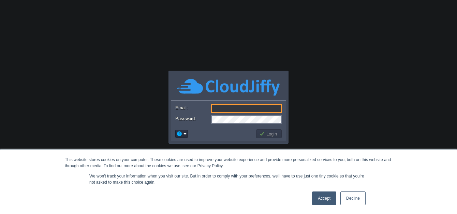 The width and height of the screenshot is (457, 214). I want to click on a: Decline, so click(353, 198).